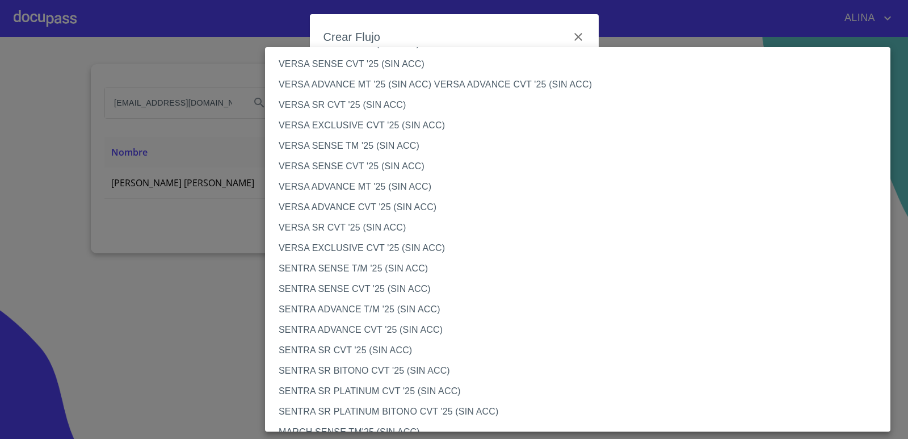  Describe the element at coordinates (582, 289) in the screenshot. I see `li: SENTRA SENSE CVT '25 (SIN ACC)` at that location.